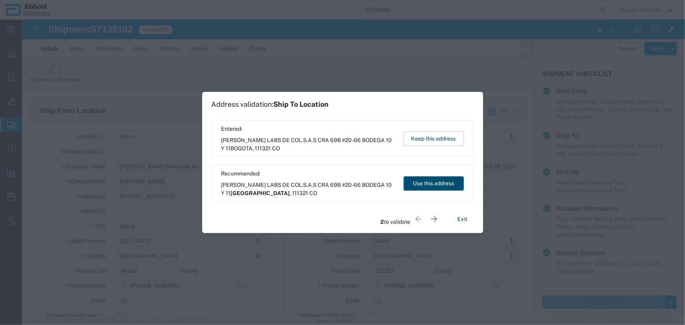 This screenshot has height=325, width=685. Describe the element at coordinates (309, 129) in the screenshot. I see `span: Entered:` at that location.